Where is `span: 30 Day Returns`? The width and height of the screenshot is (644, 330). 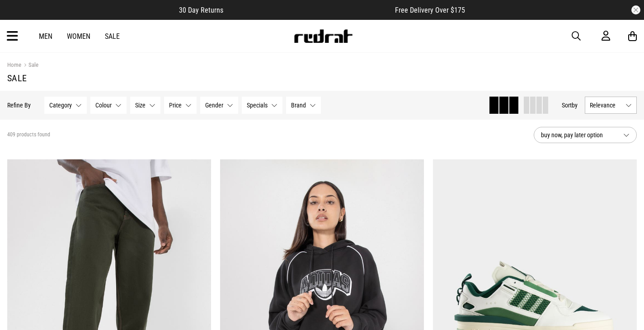 span: 30 Day Returns is located at coordinates (201, 10).